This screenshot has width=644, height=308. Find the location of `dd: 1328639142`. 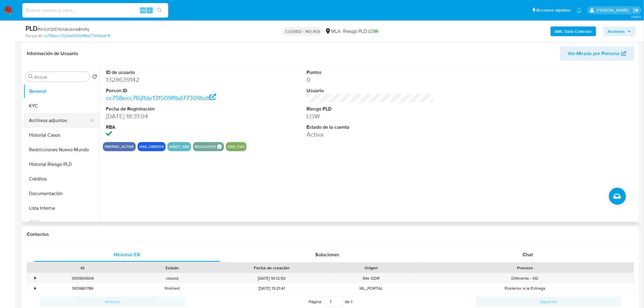

dd: 1328639142 is located at coordinates (170, 80).